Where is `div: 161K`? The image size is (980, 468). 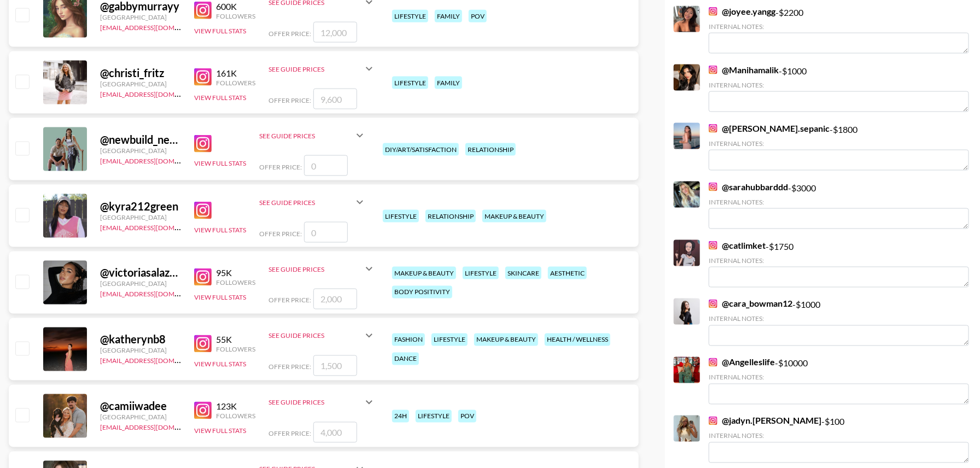
div: 161K is located at coordinates (236, 73).